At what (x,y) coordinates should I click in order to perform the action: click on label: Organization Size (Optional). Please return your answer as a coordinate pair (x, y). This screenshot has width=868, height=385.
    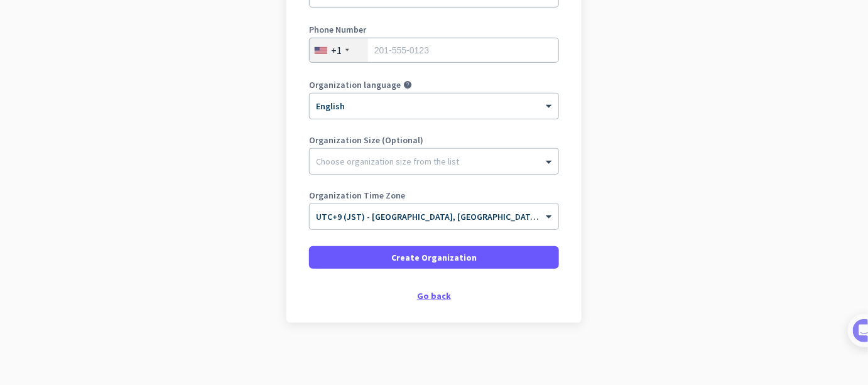
    Looking at the image, I should click on (434, 140).